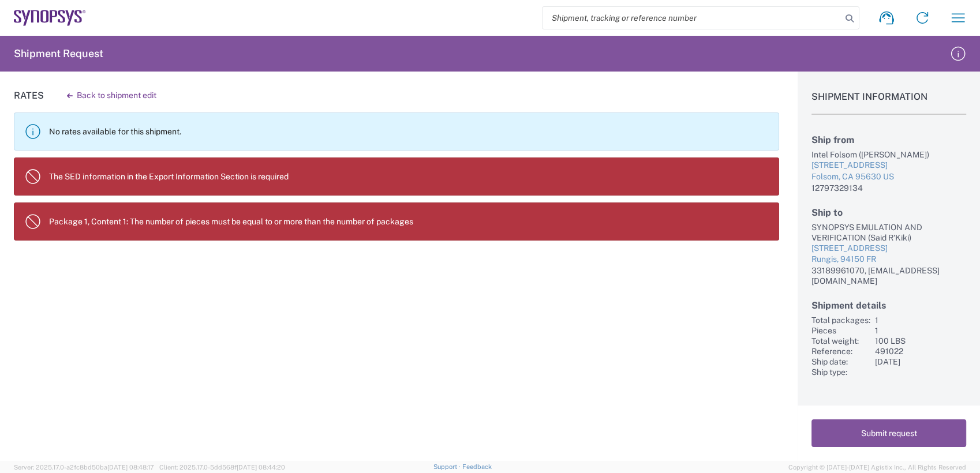 The image size is (980, 473). I want to click on h1: Rates, so click(29, 95).